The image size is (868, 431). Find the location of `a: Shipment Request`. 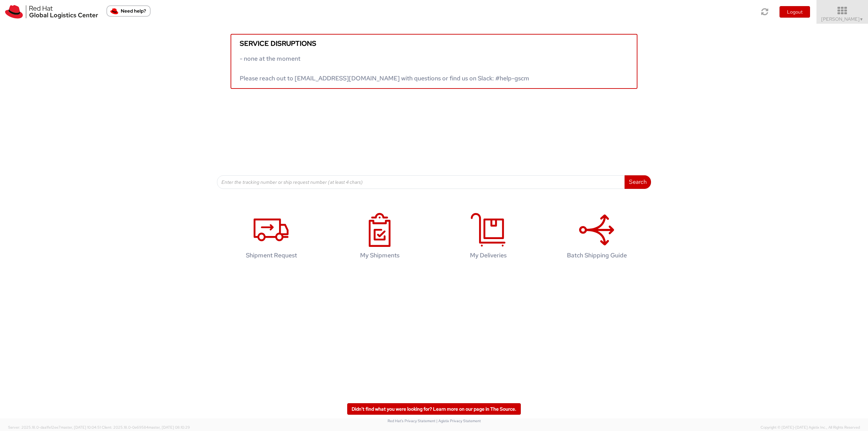

a: Shipment Request is located at coordinates (272, 237).